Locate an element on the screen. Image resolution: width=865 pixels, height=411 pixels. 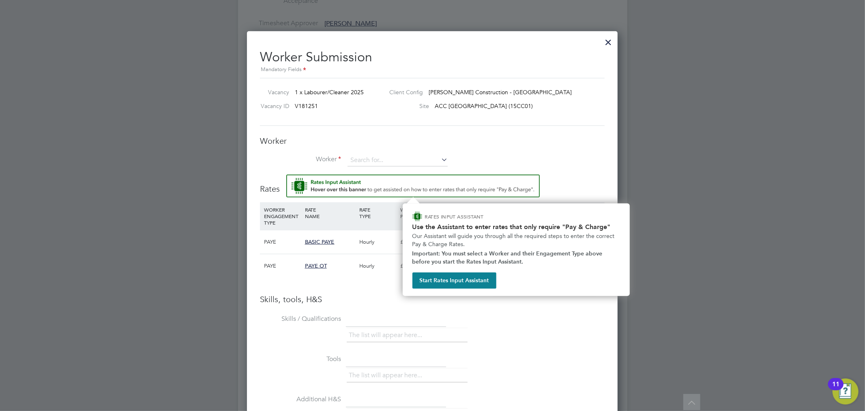
div: £18.90 is located at coordinates (419, 266).